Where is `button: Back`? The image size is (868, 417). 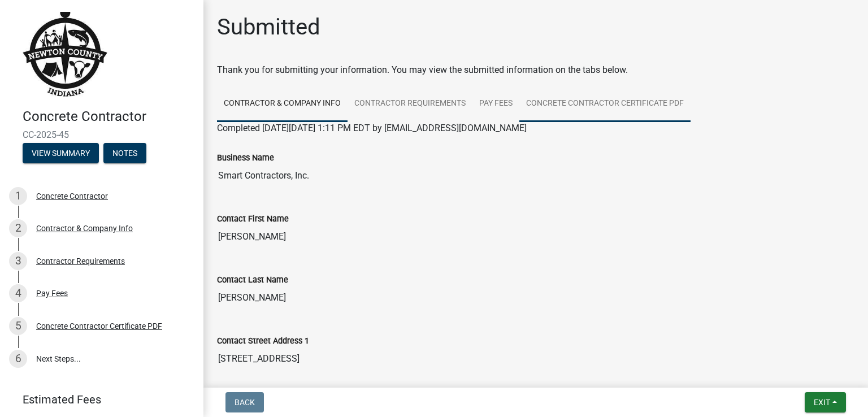
button: Back is located at coordinates (245, 402).